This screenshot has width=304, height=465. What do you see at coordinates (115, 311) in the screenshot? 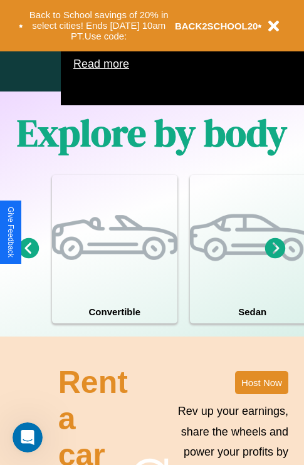
I see `h4: Convertible` at bounding box center [115, 311].